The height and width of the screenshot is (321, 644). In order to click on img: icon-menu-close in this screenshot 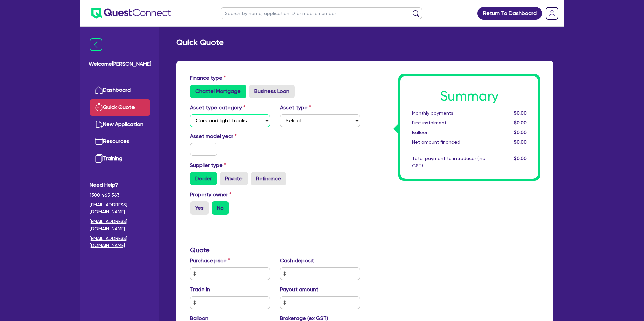, I will do `click(96, 45)`.